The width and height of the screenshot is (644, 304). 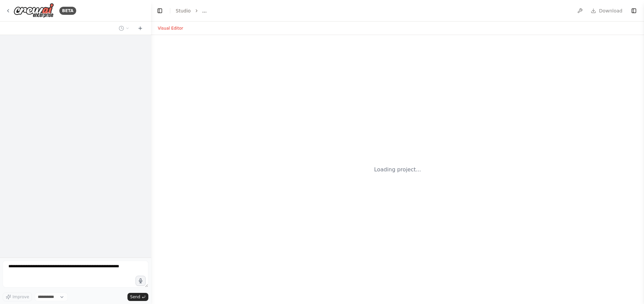 I want to click on div: BETA, so click(x=68, y=11).